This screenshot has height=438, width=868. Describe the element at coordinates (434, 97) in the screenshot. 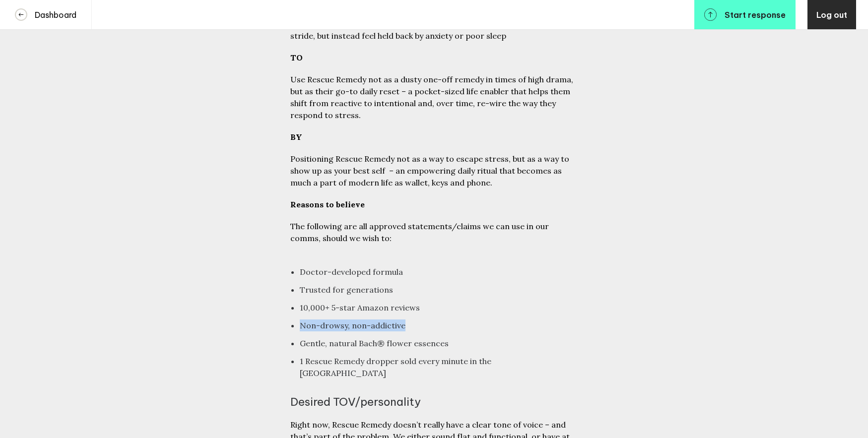

I see `p: Use Rescue Remedy not as a dusty one-off remedy in times of high drama, but as their go-to daily ...` at that location.